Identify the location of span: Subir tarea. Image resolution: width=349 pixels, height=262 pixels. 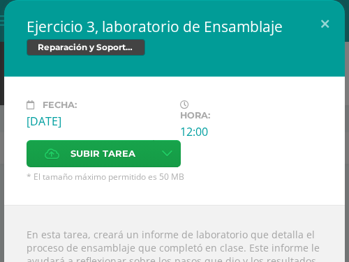
(103, 153).